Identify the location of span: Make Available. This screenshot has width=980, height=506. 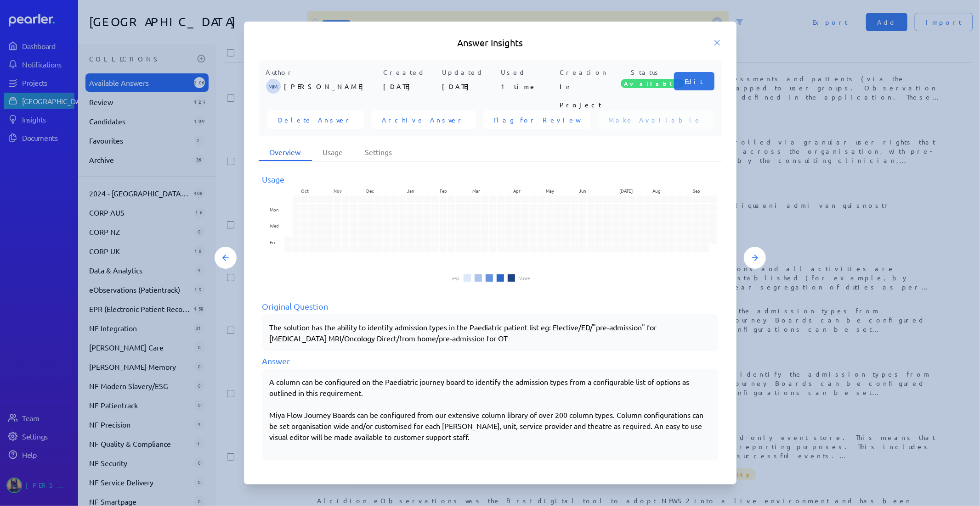
(655, 120).